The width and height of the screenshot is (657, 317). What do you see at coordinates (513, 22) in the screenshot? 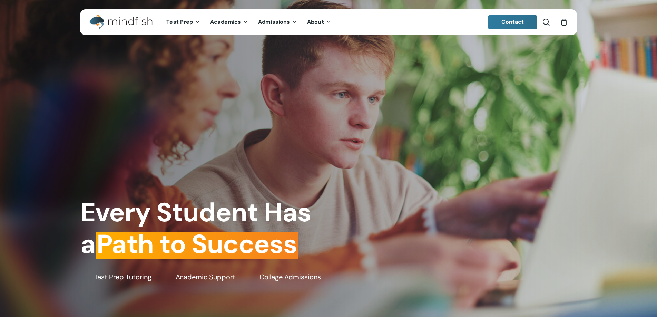
I see `span: Contact` at bounding box center [513, 22].